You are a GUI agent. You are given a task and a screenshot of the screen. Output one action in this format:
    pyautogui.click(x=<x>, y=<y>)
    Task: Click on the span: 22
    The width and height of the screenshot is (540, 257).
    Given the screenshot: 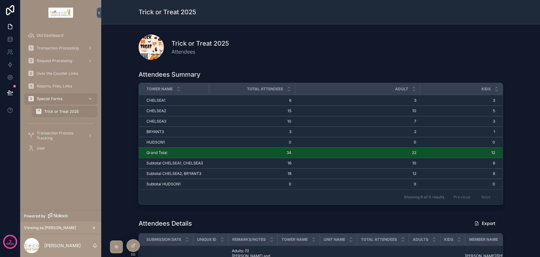 What is the action you would take?
    pyautogui.click(x=358, y=153)
    